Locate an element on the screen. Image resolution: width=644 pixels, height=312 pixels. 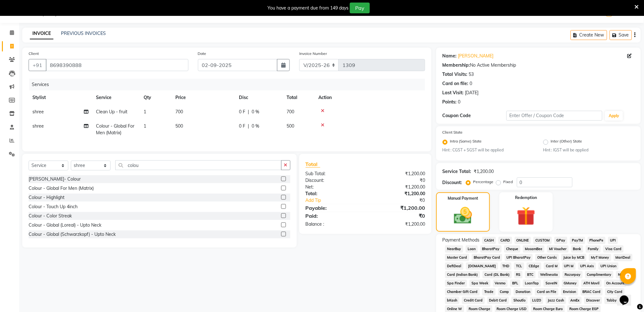
span: Loan is located at coordinates (472, 249).